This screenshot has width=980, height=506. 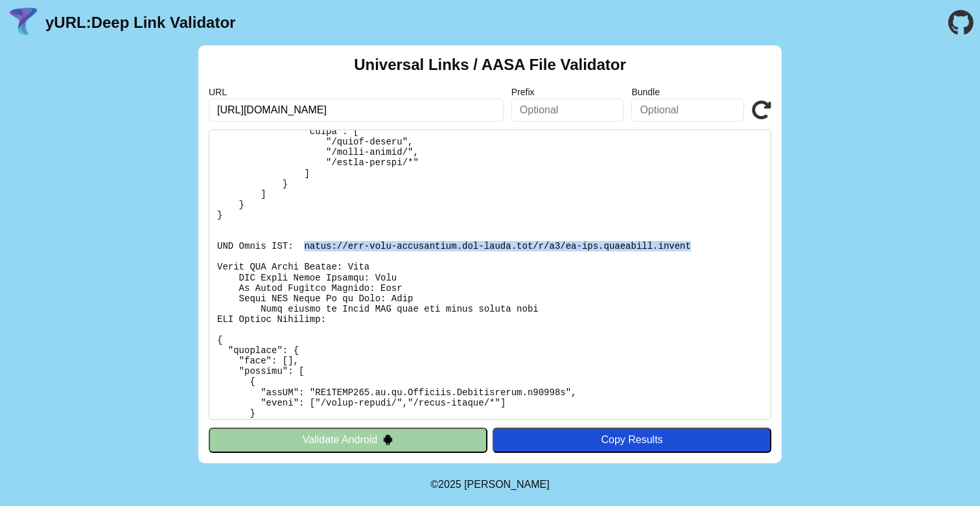 What do you see at coordinates (23, 23) in the screenshot?
I see `img: yURL Logo` at bounding box center [23, 23].